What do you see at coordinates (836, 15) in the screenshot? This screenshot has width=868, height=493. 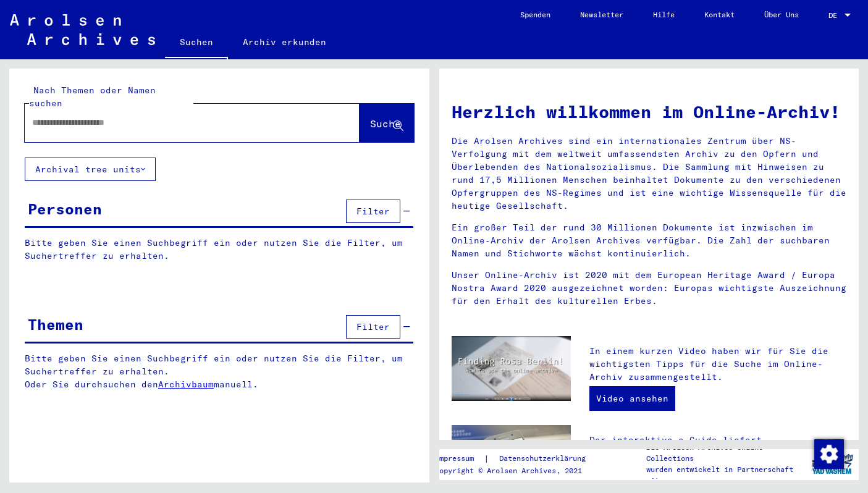 I see `span: DE` at bounding box center [836, 15].